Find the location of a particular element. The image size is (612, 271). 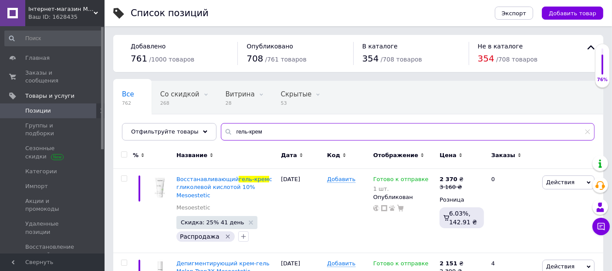

span: Со скидкой is located at coordinates (180, 94).